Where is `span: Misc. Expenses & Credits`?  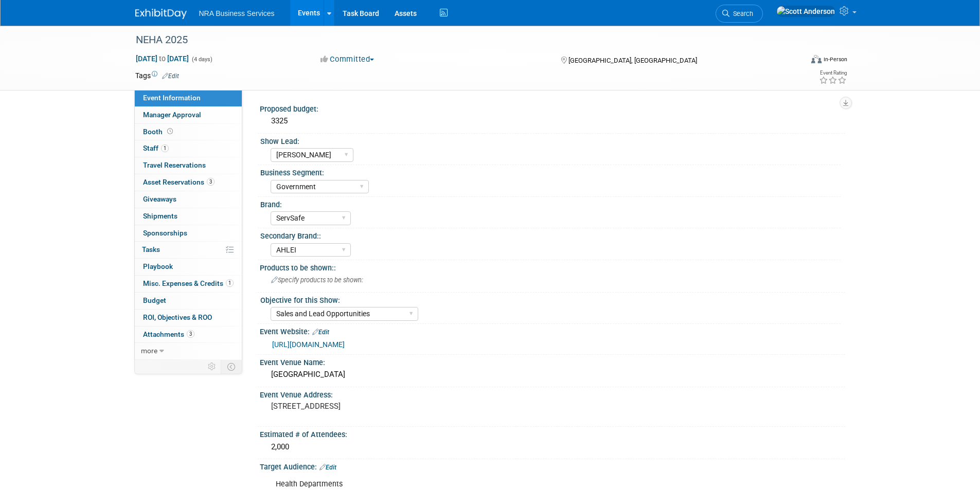
span: Misc. Expenses & Credits is located at coordinates (188, 283).